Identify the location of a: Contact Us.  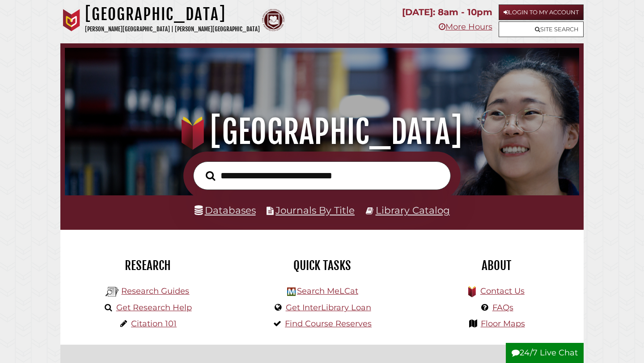
(502, 291).